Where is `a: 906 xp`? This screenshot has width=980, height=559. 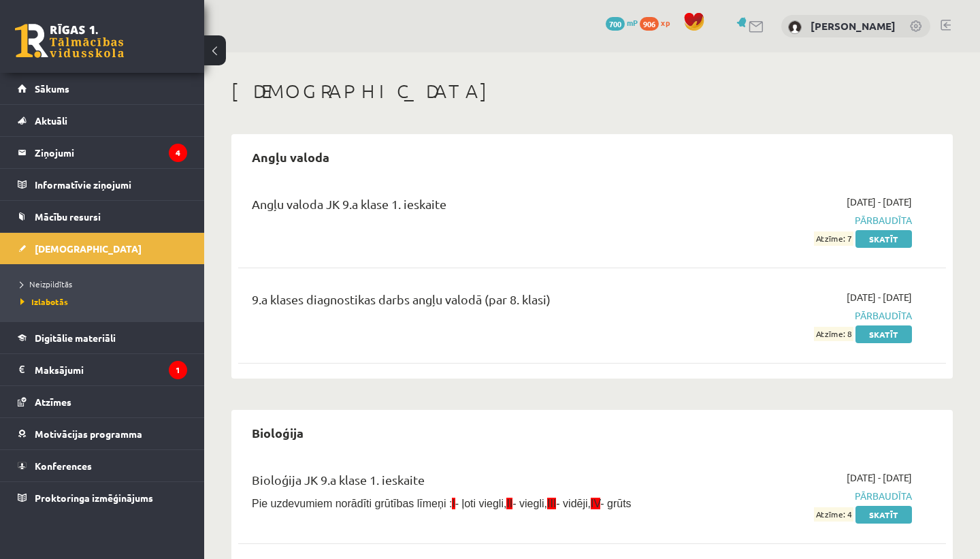 a: 906 xp is located at coordinates (658, 22).